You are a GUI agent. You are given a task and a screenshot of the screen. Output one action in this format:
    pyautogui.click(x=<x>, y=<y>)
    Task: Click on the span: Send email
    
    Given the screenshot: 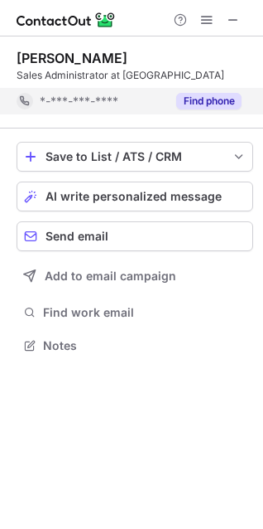 What is the action you would take?
    pyautogui.click(x=77, y=236)
    